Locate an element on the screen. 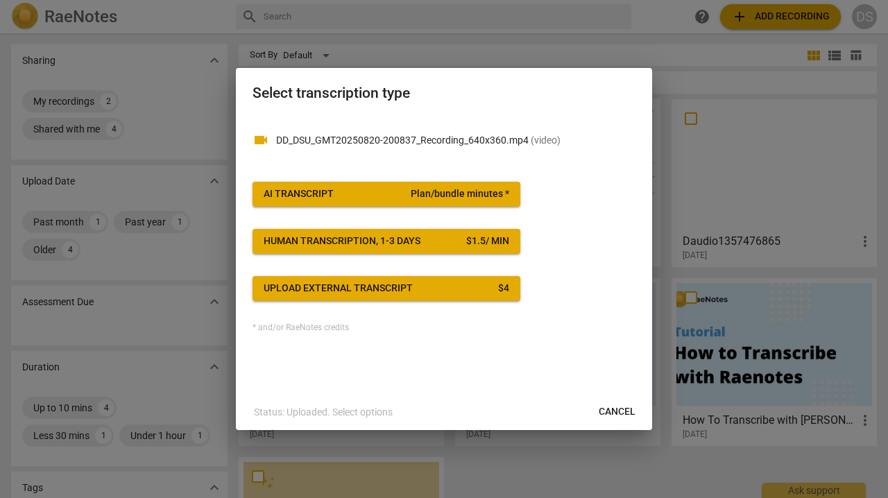  div: * and/or RaeNotes credits is located at coordinates (444, 328).